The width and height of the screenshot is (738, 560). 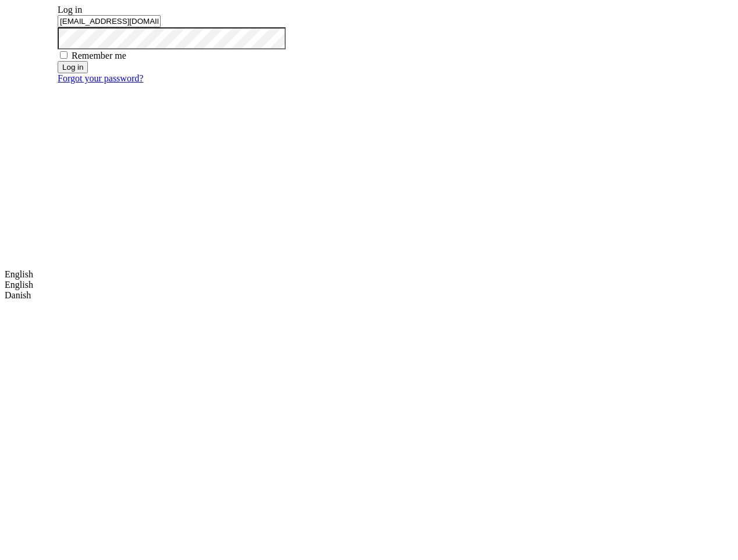 I want to click on a: Danish, so click(x=18, y=295).